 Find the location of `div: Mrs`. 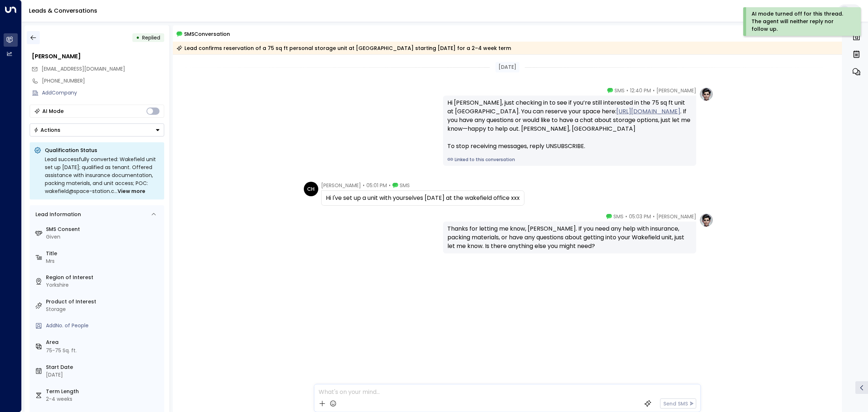

div: Mrs is located at coordinates (103, 261).